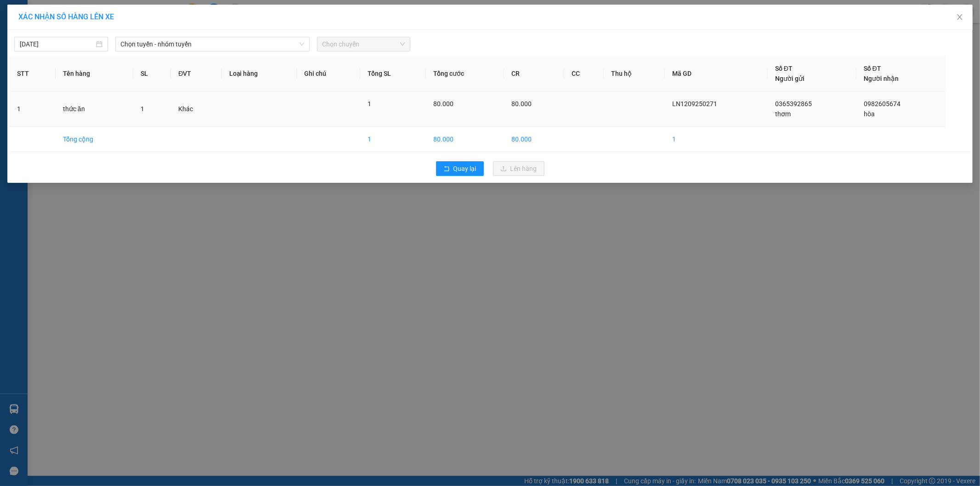 The image size is (980, 486). Describe the element at coordinates (212, 44) in the screenshot. I see `span: Chọn tuyến - nhóm tuyến` at that location.